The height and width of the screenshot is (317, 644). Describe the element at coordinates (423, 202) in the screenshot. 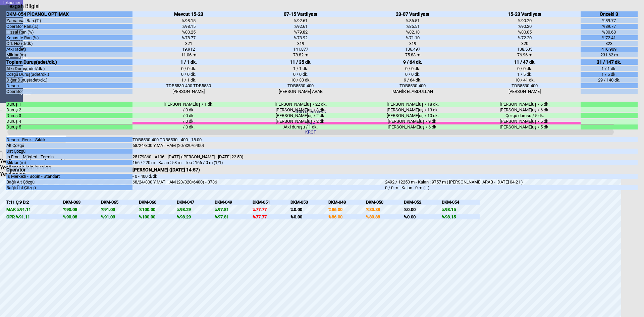

I see `div: DKM-052` at that location.